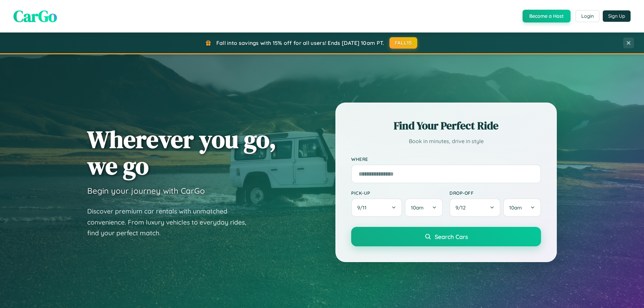 This screenshot has height=308, width=644. Describe the element at coordinates (35, 16) in the screenshot. I see `span: CarGo` at that location.